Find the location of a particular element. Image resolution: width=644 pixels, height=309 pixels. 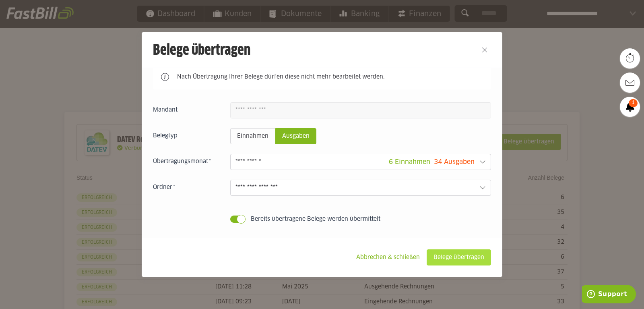

span: Support is located at coordinates (31, 9).